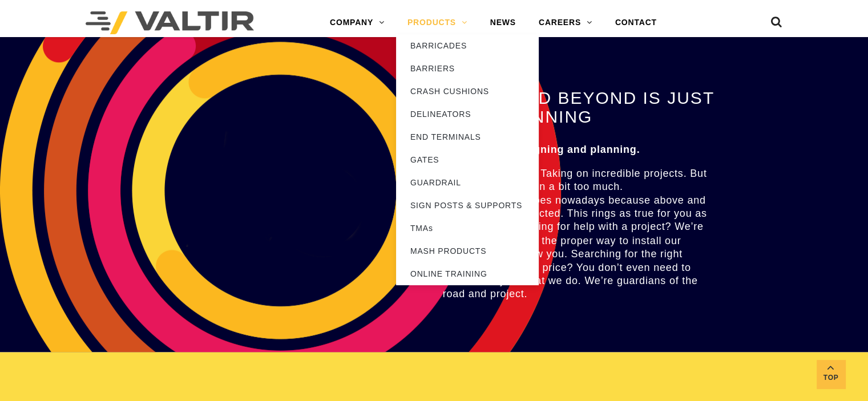  What do you see at coordinates (636, 23) in the screenshot?
I see `a: CONTACT` at bounding box center [636, 23].